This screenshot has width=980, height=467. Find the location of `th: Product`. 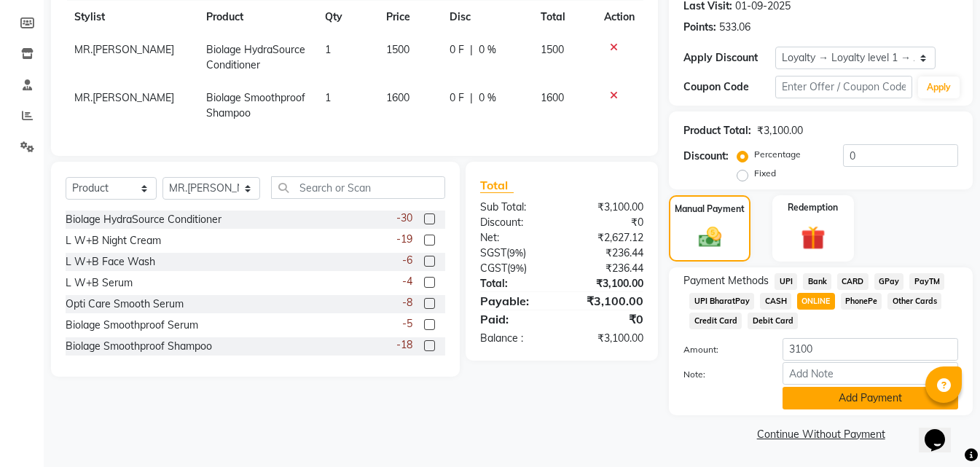

th: Product is located at coordinates (256, 17).